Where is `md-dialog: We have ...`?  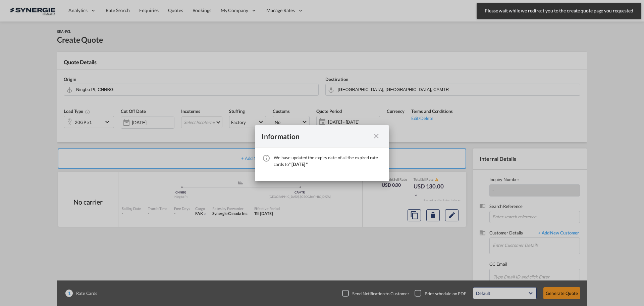 md-dialog: We have ... is located at coordinates (322, 153).